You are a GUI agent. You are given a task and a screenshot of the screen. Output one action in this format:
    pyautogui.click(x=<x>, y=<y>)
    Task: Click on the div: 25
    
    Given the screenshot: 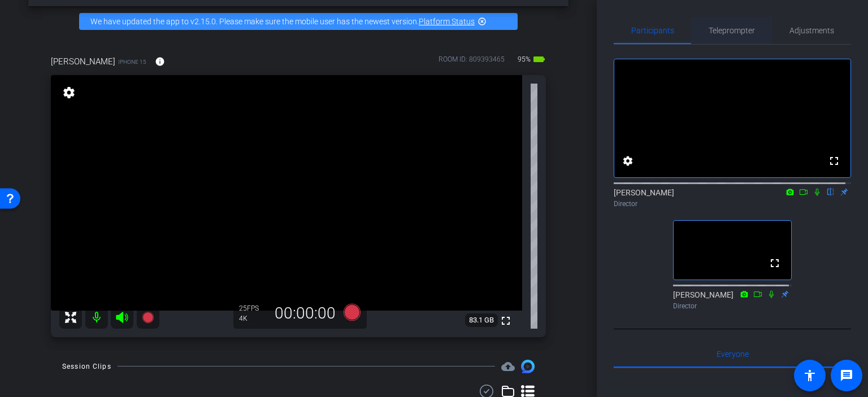 What is the action you would take?
    pyautogui.click(x=253, y=308)
    